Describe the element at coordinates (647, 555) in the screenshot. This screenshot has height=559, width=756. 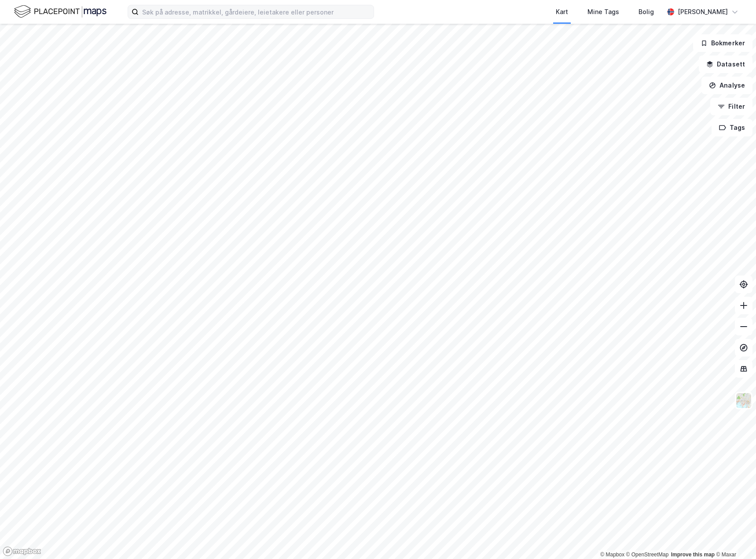
I see `a: OpenStreetMap` at that location.